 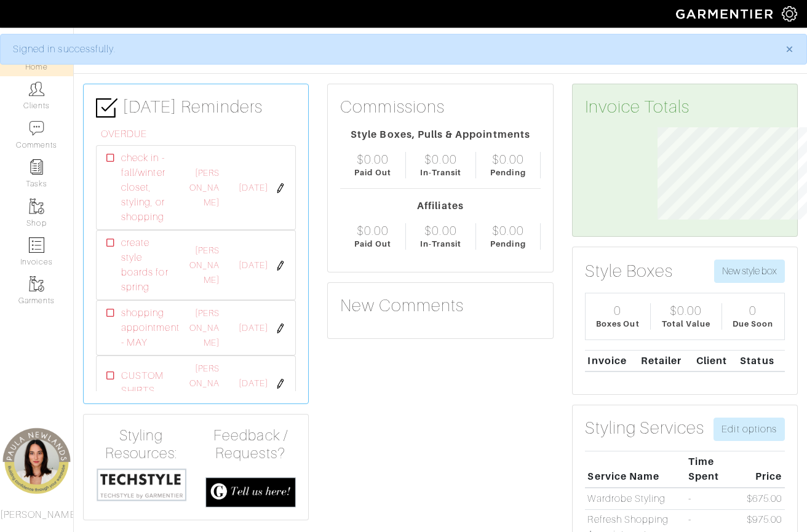 What do you see at coordinates (749, 430) in the screenshot?
I see `a: Edit options` at bounding box center [749, 430].